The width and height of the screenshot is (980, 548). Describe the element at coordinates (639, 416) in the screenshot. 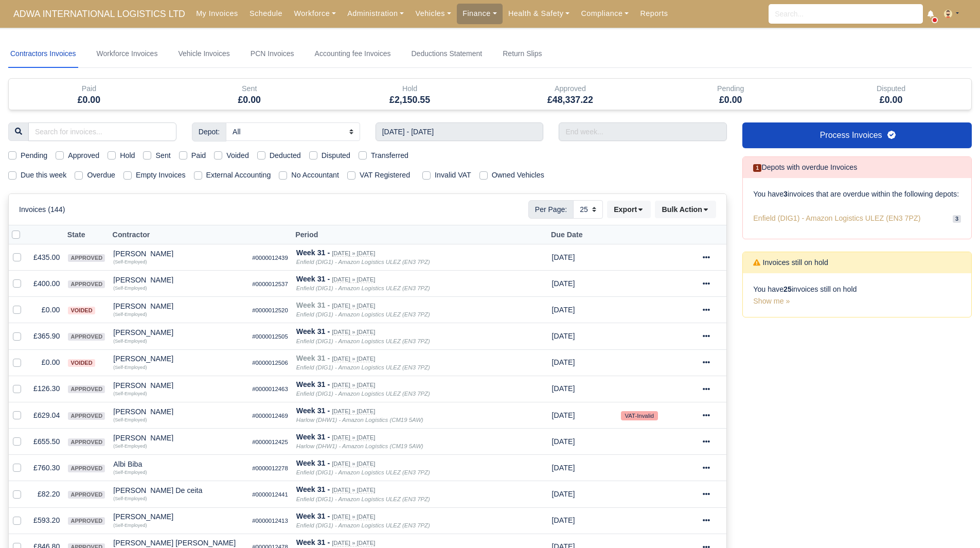

I see `small: VAT-Invalid` at that location.